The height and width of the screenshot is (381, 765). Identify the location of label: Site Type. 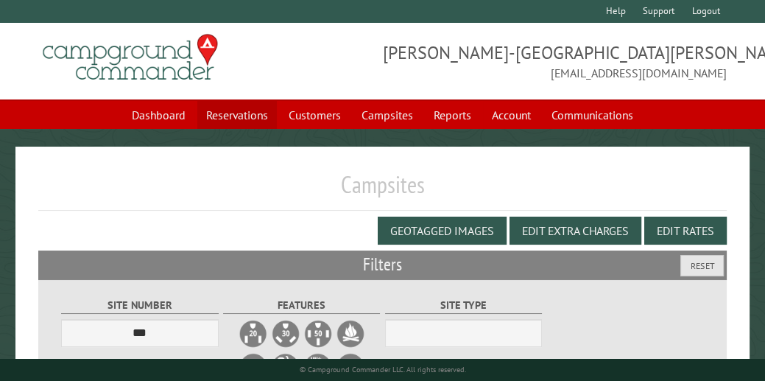
(463, 305).